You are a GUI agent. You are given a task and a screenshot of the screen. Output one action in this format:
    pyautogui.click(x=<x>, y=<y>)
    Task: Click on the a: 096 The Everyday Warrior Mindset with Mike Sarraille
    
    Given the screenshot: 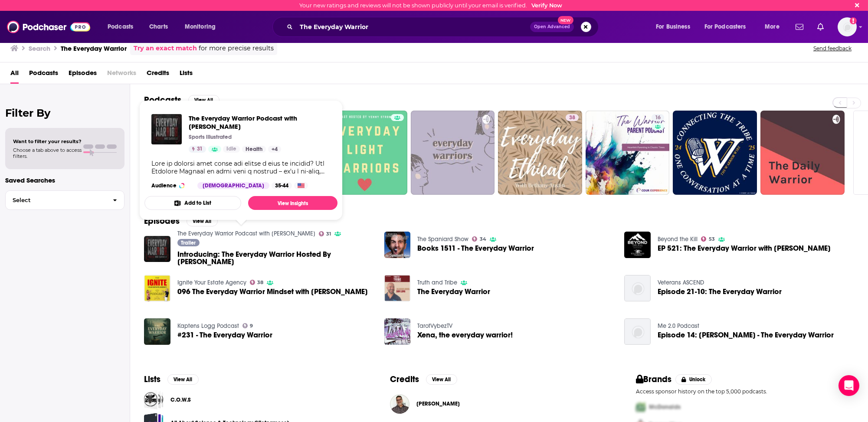 What is the action you would take?
    pyautogui.click(x=272, y=292)
    